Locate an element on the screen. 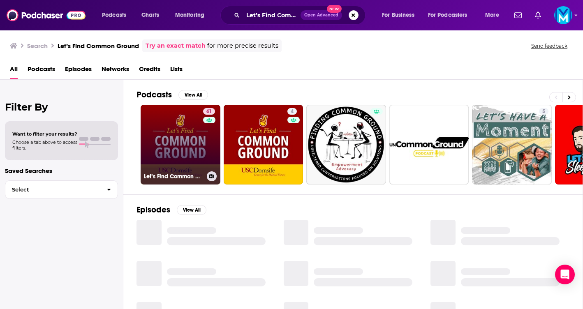  a: 61Let’s Find Common Ground is located at coordinates (180, 145).